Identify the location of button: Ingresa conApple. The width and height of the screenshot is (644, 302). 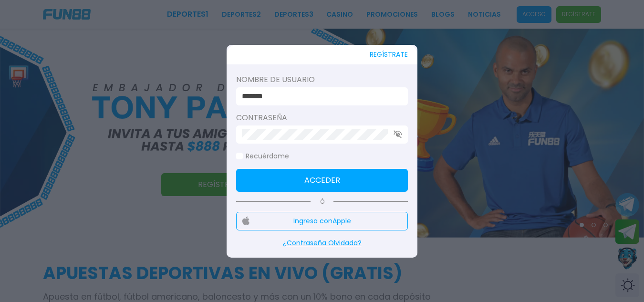
(322, 221).